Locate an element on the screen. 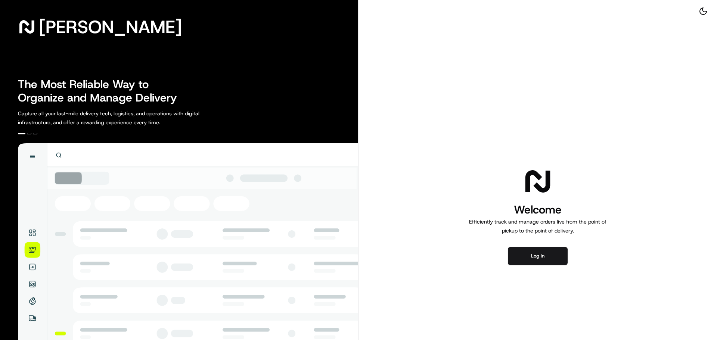 This screenshot has width=717, height=340. p: Capture all your last-mile delivery tech, logistics, and operations with digital infrastructure, ... is located at coordinates (125, 118).